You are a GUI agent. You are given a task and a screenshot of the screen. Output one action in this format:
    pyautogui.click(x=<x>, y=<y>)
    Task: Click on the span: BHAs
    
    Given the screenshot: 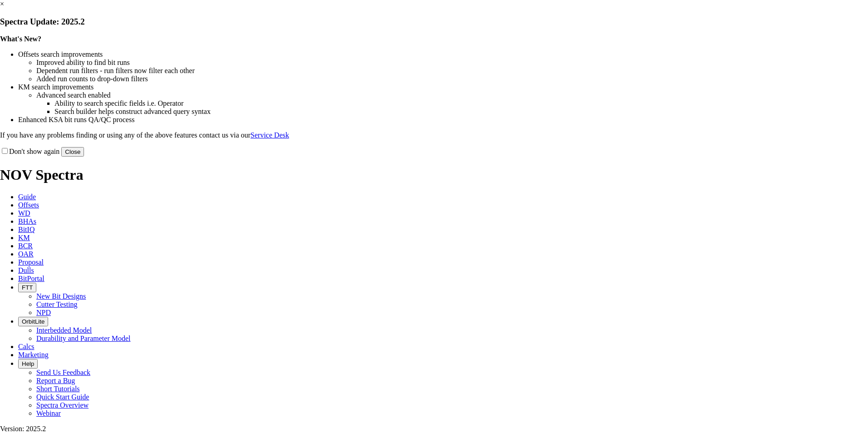 What is the action you would take?
    pyautogui.click(x=28, y=221)
    